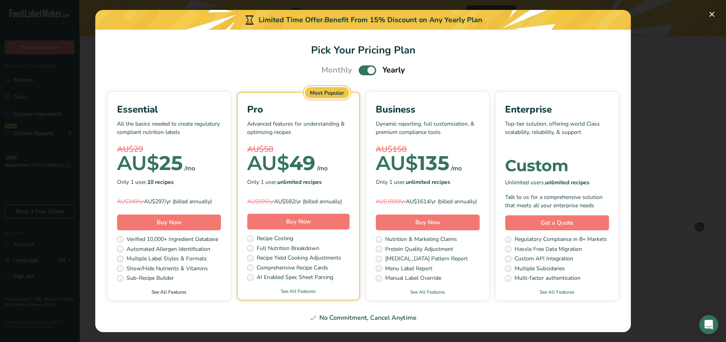 The width and height of the screenshot is (726, 342). Describe the element at coordinates (337, 70) in the screenshot. I see `span: Monthly` at that location.